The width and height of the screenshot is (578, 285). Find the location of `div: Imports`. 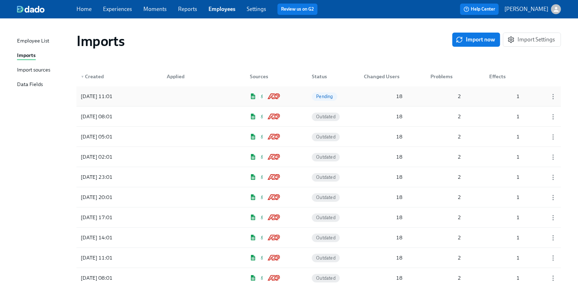

div: Imports is located at coordinates (26, 56).